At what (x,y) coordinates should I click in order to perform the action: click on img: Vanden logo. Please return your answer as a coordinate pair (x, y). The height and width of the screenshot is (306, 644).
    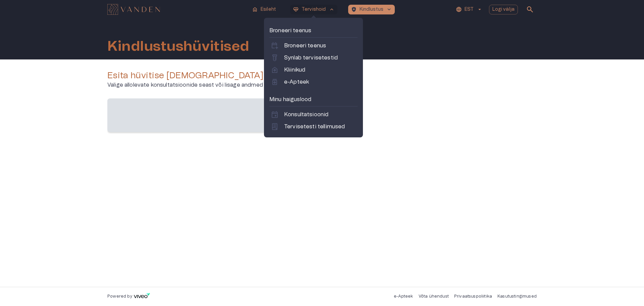
    Looking at the image, I should click on (133, 10).